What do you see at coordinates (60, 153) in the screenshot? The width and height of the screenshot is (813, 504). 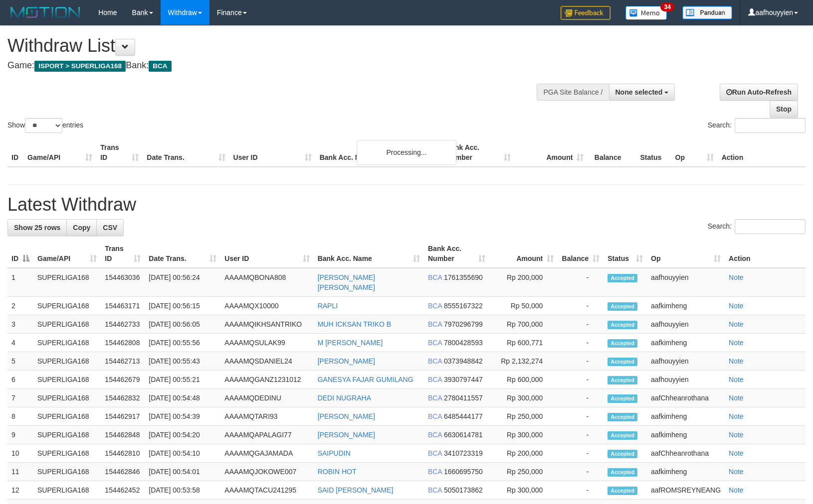 I see `th: Game/API` at bounding box center [60, 153].